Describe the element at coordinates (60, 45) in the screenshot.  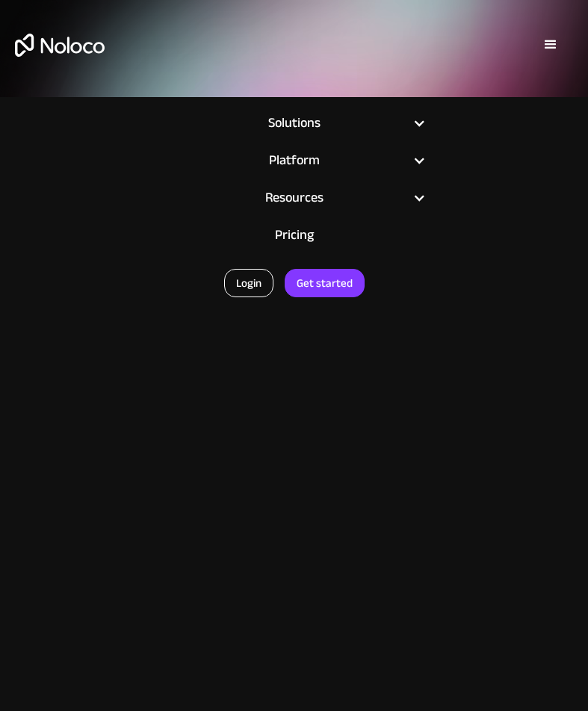
I see `a: home` at that location.